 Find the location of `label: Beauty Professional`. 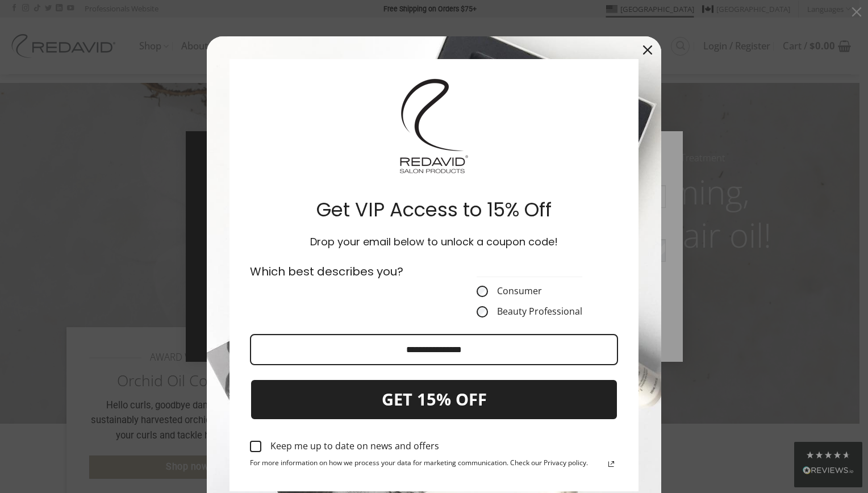

label: Beauty Professional is located at coordinates (529, 312).